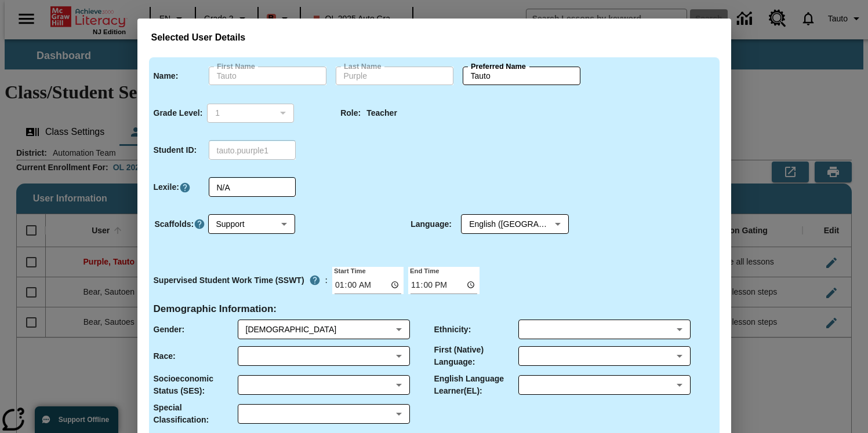 This screenshot has height=433, width=868. What do you see at coordinates (349, 271) in the screenshot?
I see `label: Start Time` at bounding box center [349, 271].